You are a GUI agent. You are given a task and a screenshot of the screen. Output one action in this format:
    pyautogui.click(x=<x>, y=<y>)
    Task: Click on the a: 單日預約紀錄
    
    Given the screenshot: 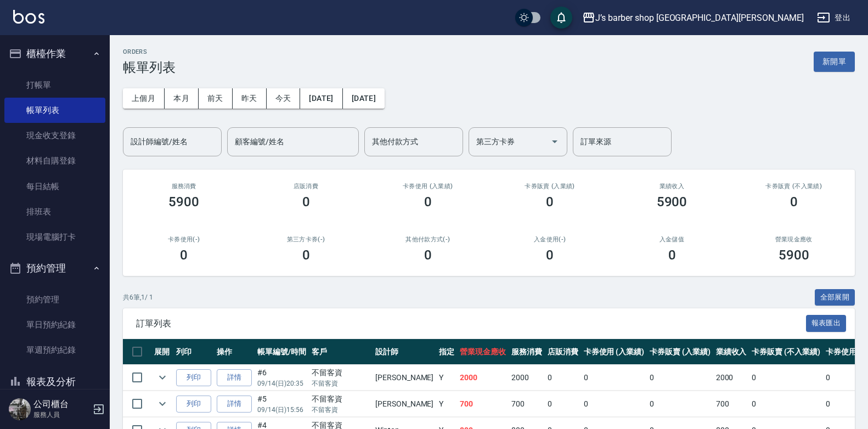 What is the action you would take?
    pyautogui.click(x=55, y=325)
    